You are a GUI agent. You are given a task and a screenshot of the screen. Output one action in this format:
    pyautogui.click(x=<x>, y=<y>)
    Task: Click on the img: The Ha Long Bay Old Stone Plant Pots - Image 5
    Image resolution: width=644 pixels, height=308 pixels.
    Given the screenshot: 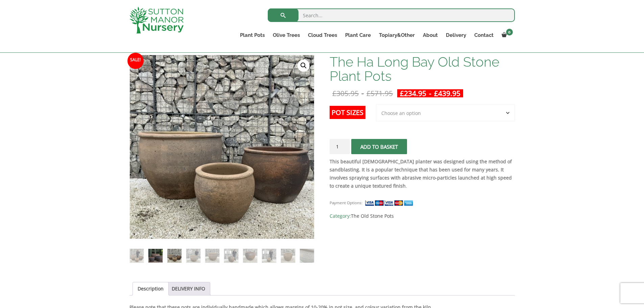 What is the action you would take?
    pyautogui.click(x=212, y=256)
    